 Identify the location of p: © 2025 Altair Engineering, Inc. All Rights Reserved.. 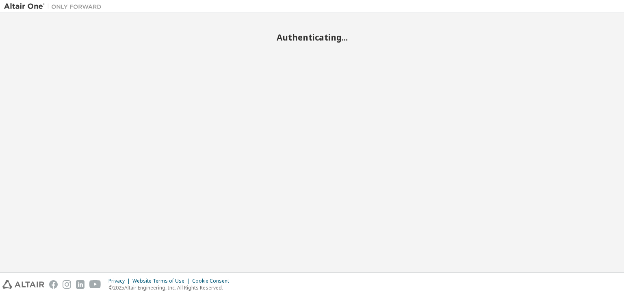
(171, 288).